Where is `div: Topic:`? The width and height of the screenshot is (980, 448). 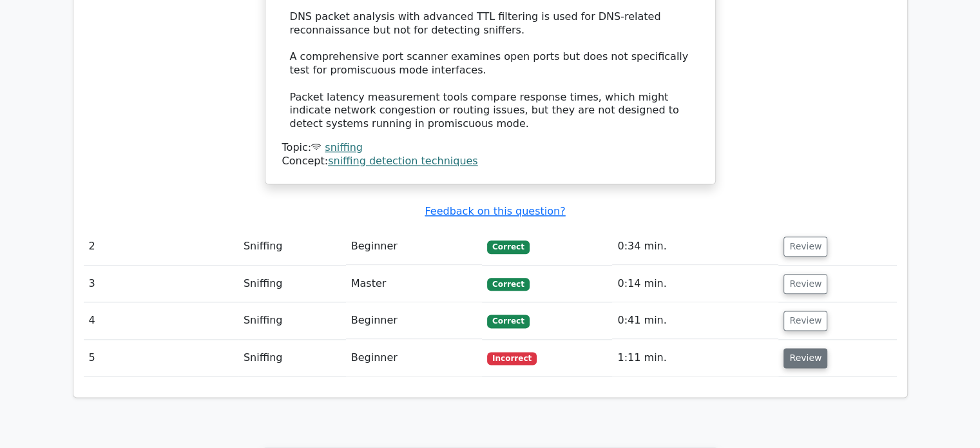 div: Topic: is located at coordinates (490, 148).